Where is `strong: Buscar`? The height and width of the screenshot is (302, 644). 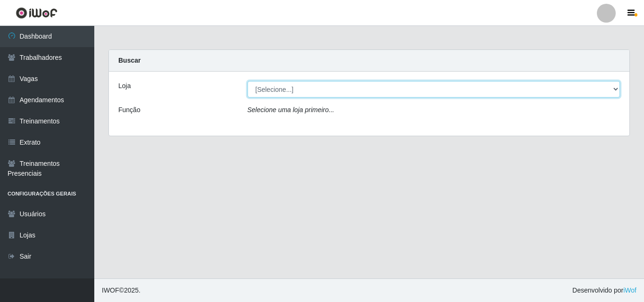 strong: Buscar is located at coordinates (130, 61).